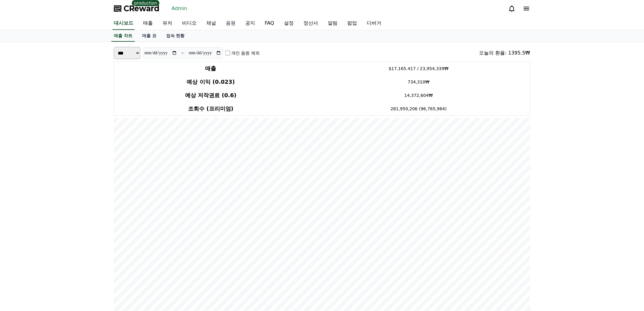  Describe the element at coordinates (270, 24) in the screenshot. I see `a: FAQ` at that location.